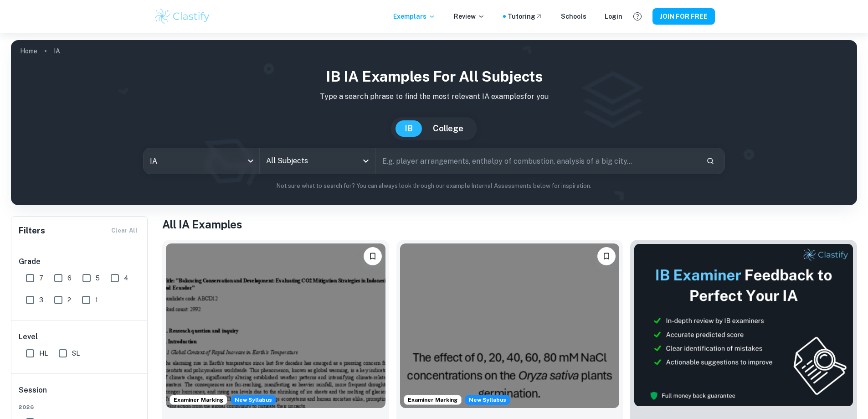 The image size is (868, 419). Describe the element at coordinates (97, 278) in the screenshot. I see `span: 5` at that location.